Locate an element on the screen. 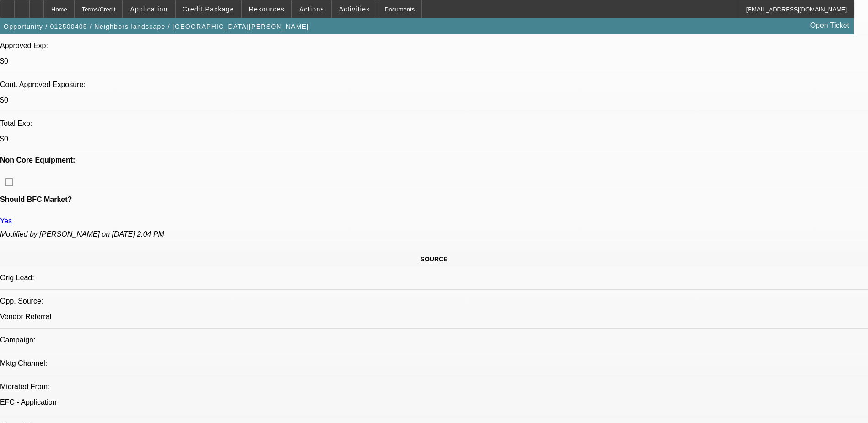  span: Actions is located at coordinates (311, 9).